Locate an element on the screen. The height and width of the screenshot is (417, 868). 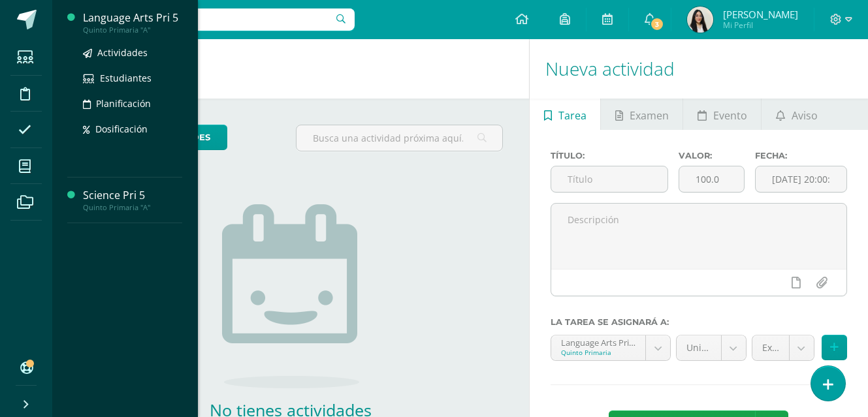
div: Quinto Primaria is located at coordinates (598, 352).